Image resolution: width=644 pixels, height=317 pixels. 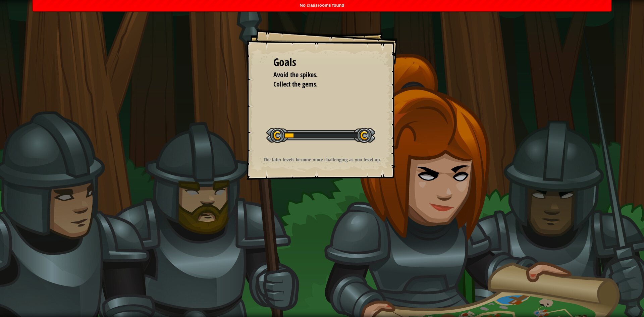 I want to click on span: No classrooms found, so click(x=322, y=5).